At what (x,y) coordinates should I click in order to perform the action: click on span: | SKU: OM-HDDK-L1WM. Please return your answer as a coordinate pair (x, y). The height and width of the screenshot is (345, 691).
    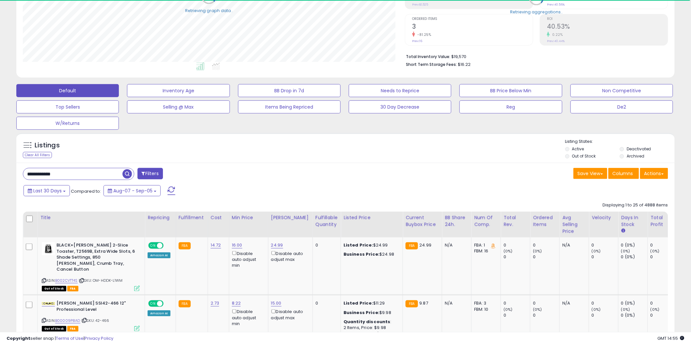
    Looking at the image, I should click on (101, 281).